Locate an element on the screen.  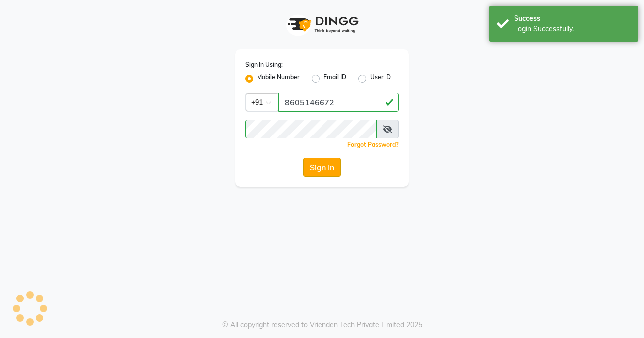
div: Success is located at coordinates (572, 18).